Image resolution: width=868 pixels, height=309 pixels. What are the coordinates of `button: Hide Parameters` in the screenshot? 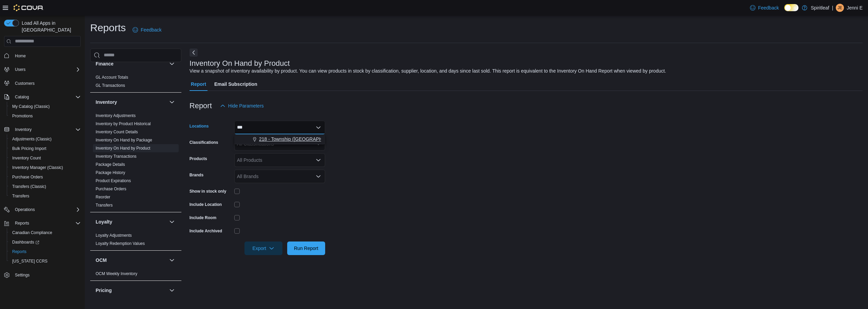 It's located at (242, 106).